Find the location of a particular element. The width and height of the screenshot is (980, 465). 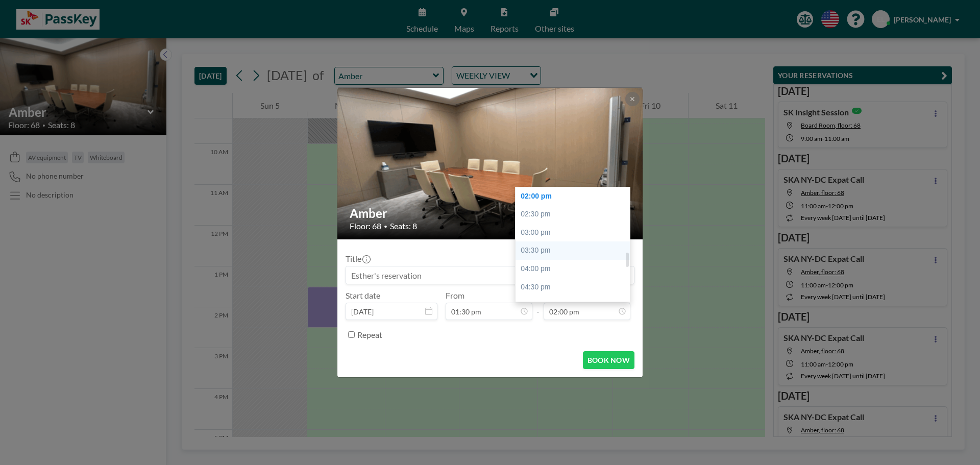

span: Seats: 8 is located at coordinates (403, 226).